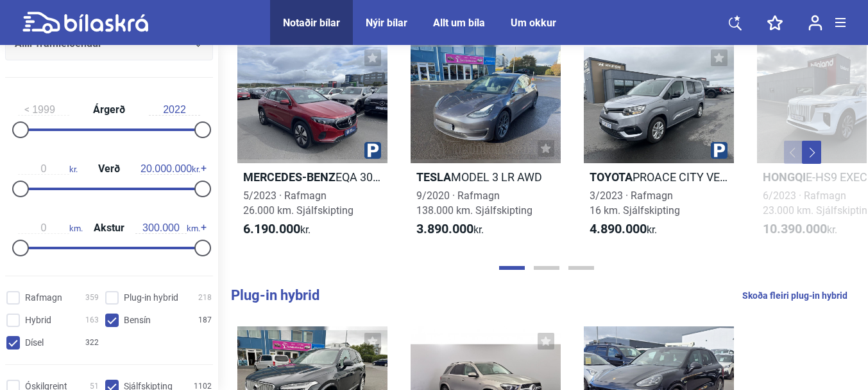 This screenshot has height=390, width=868. I want to click on b: 3.890.000, so click(445, 229).